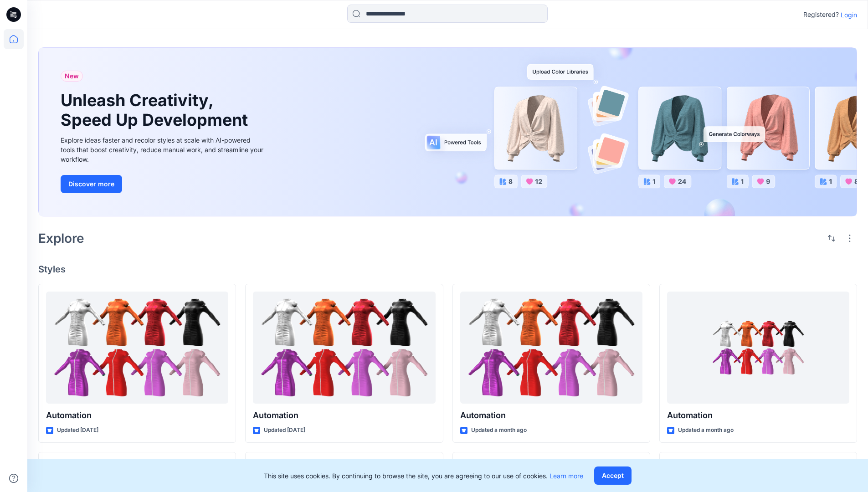  I want to click on button: Accept, so click(613, 476).